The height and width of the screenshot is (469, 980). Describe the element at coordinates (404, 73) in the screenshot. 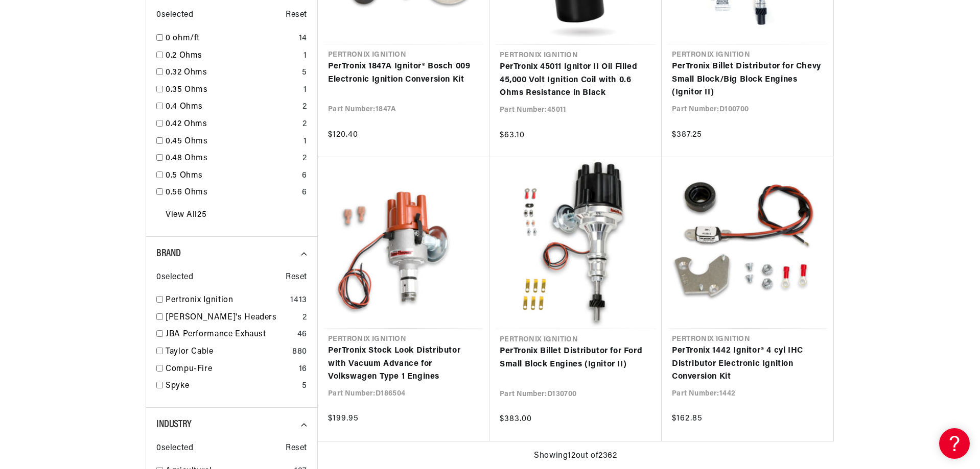

I see `a: PerTronix 1847A Ignitor® Bosch 009 Electronic Ignition Conversion Kit` at that location.